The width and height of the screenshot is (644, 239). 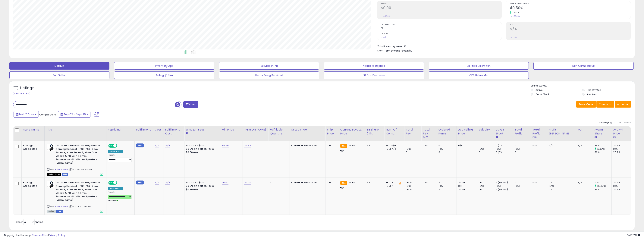 What do you see at coordinates (539, 90) in the screenshot?
I see `label: Active` at bounding box center [539, 90].